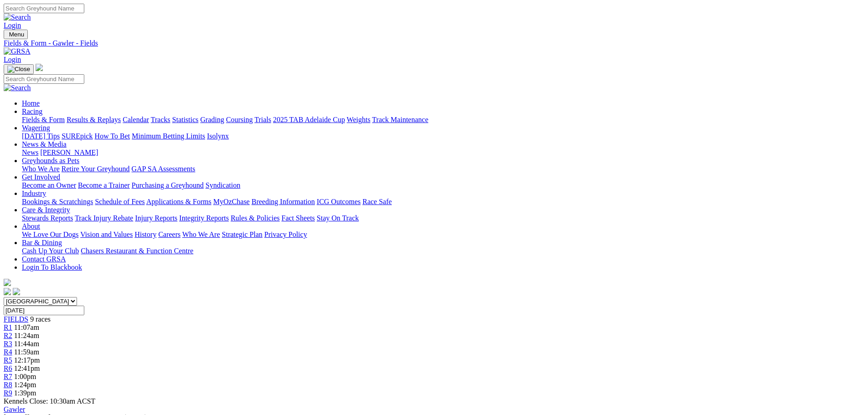 The width and height of the screenshot is (868, 415). I want to click on a: Track Maintenance, so click(400, 120).